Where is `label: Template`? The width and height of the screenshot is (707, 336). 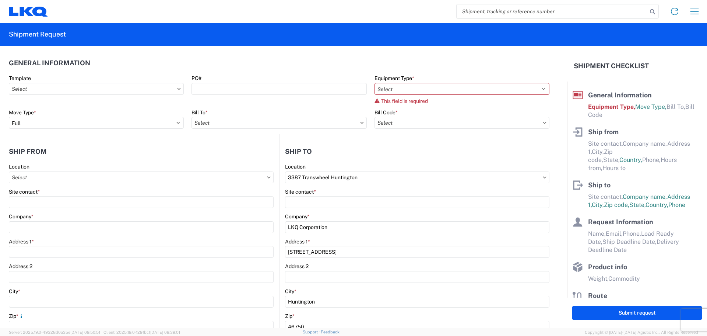
label: Template is located at coordinates (20, 78).